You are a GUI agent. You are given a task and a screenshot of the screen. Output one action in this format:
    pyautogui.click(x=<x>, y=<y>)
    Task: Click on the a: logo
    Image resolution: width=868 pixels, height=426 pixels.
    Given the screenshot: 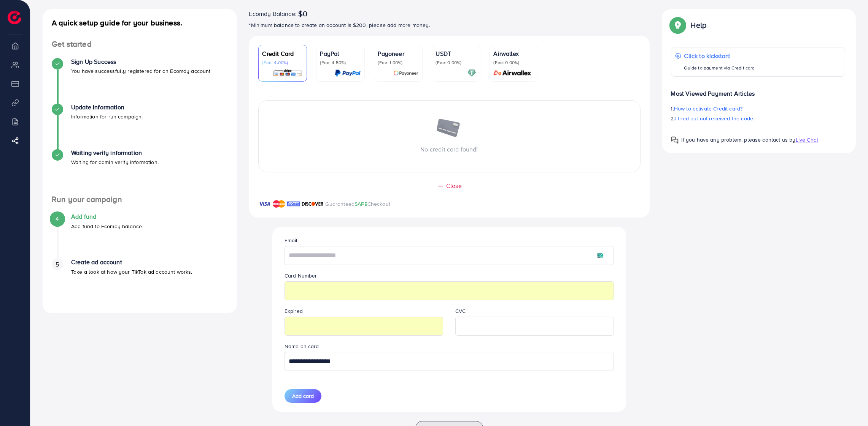 What is the action you would take?
    pyautogui.click(x=14, y=17)
    